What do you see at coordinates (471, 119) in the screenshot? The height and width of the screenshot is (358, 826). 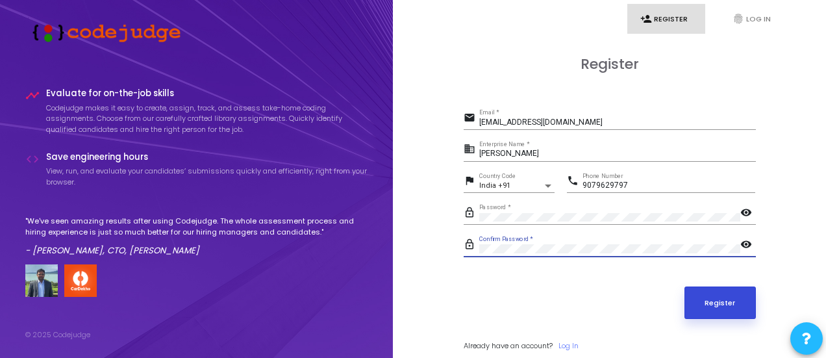 I see `mat-icon: email` at bounding box center [471, 119].